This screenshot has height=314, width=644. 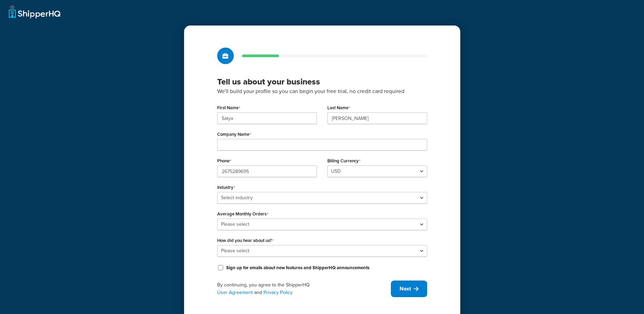 I want to click on label: Billing Currency, so click(x=344, y=161).